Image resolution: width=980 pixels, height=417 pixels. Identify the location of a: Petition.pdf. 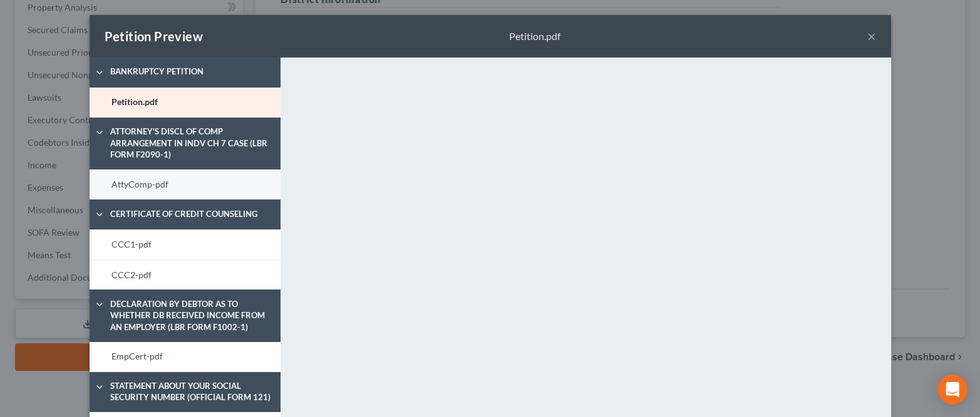
(185, 102).